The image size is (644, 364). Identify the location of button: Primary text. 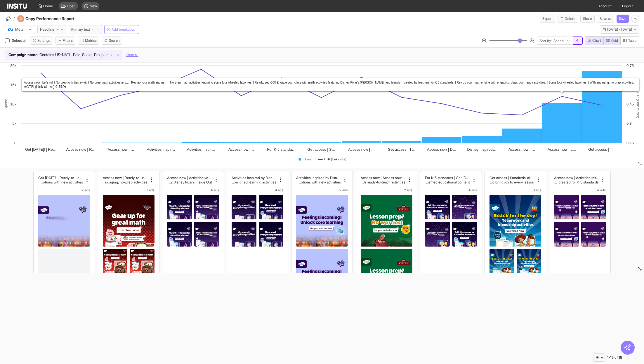
(85, 29).